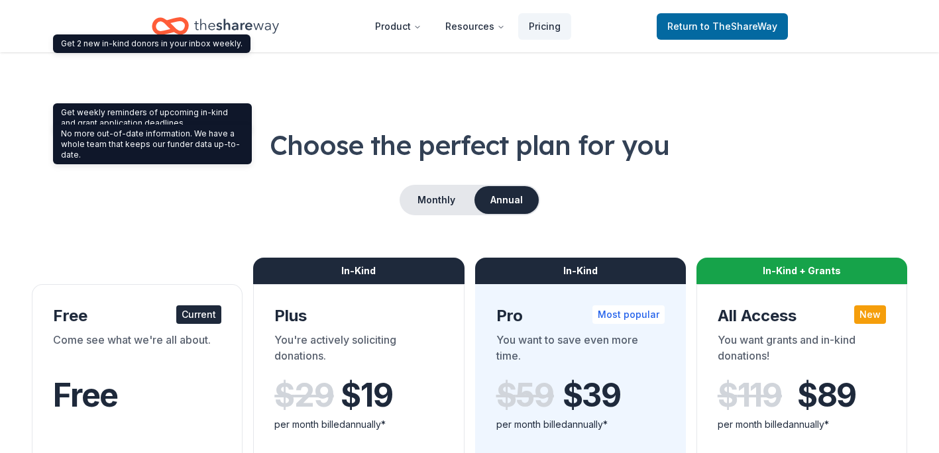 This screenshot has width=939, height=453. What do you see at coordinates (152, 44) in the screenshot?
I see `div: Get 2 new in-kind donors in your inbox weekly.` at bounding box center [152, 44].